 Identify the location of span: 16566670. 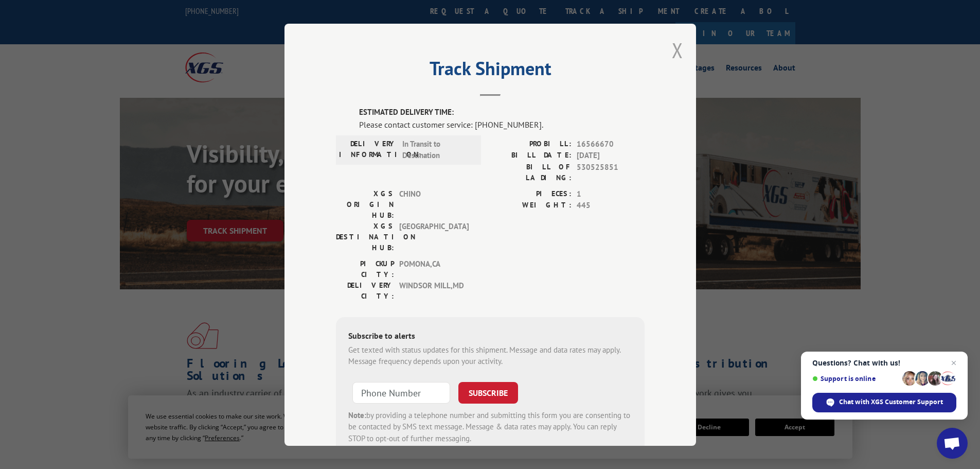
(611, 144).